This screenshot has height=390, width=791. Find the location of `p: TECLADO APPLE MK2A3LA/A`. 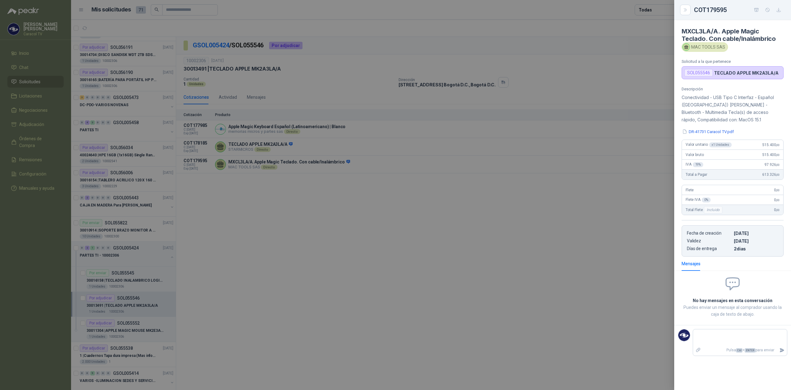

p: TECLADO APPLE MK2A3LA/A is located at coordinates (747, 73).